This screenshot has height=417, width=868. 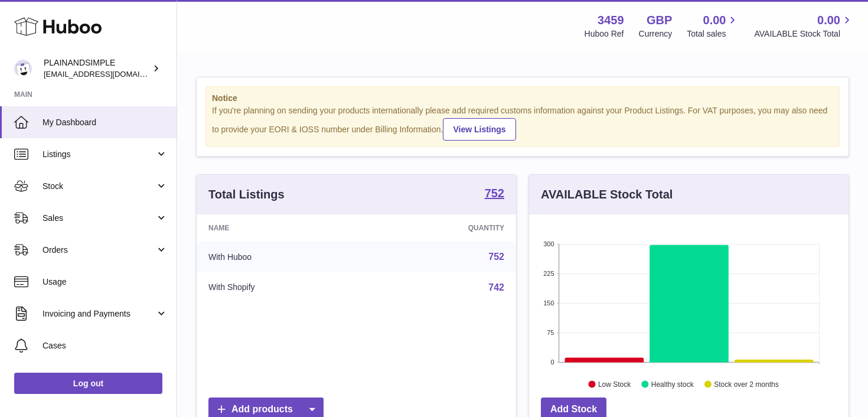 What do you see at coordinates (496, 287) in the screenshot?
I see `a: 742` at bounding box center [496, 287].